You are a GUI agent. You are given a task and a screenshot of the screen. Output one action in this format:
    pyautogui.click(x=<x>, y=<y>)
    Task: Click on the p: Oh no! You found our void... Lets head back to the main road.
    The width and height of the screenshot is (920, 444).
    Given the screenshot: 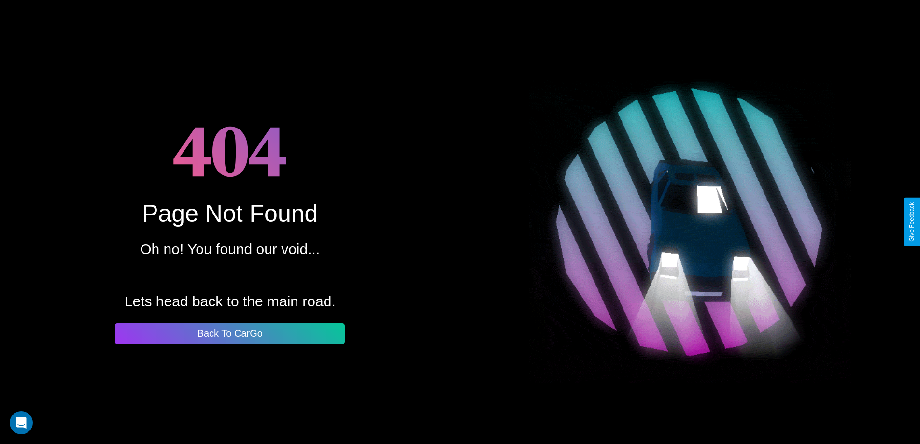 What is the action you would take?
    pyautogui.click(x=230, y=275)
    